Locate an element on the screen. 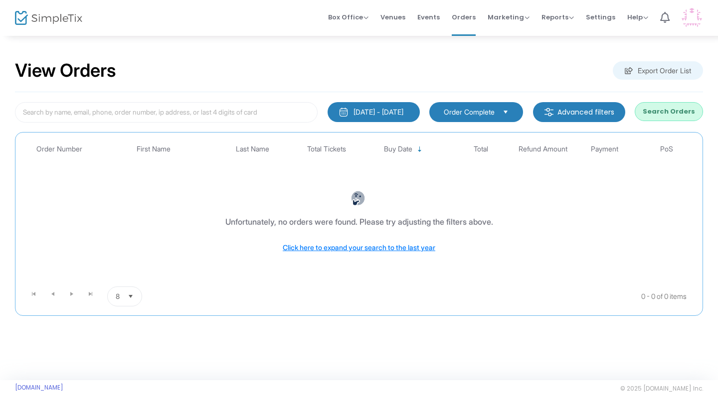  span: 8 is located at coordinates (118, 296).